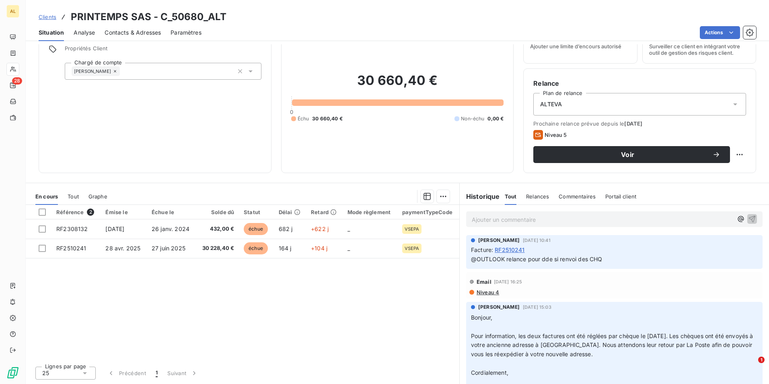  What do you see at coordinates (699, 49) in the screenshot?
I see `span: Surveiller ce client en intégrant votre outil de gestion des risques client.` at bounding box center [699, 49].